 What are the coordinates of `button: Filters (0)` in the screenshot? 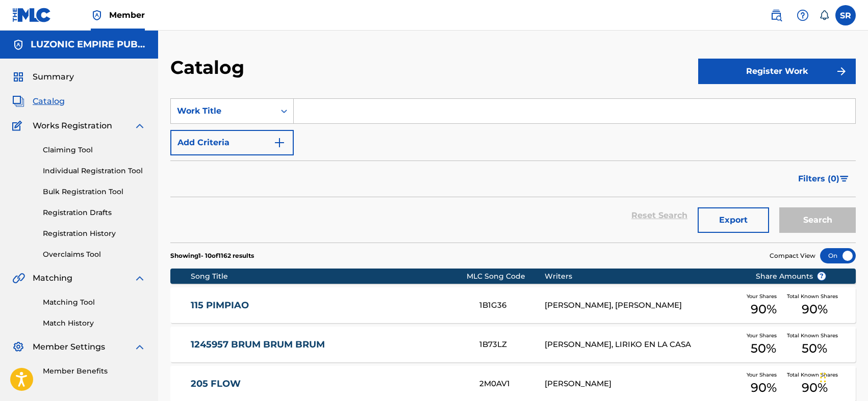 It's located at (824, 179).